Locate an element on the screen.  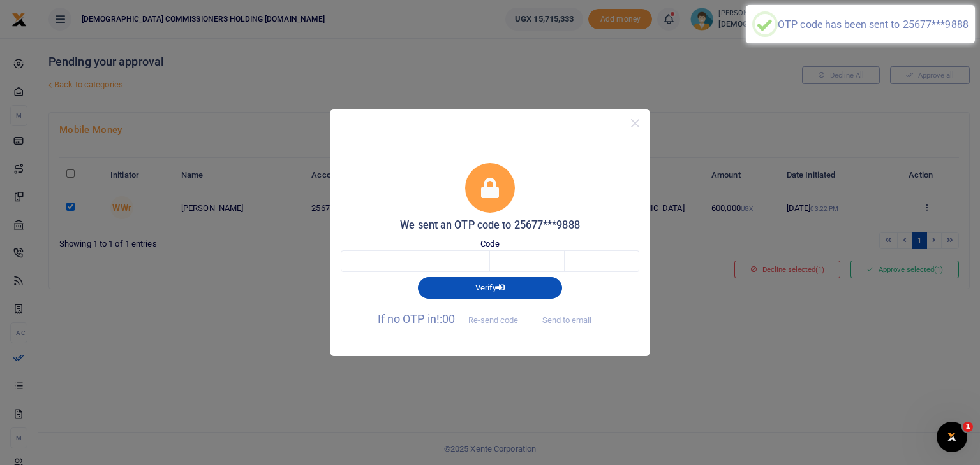
span: If no OTP in is located at coordinates (454, 318).